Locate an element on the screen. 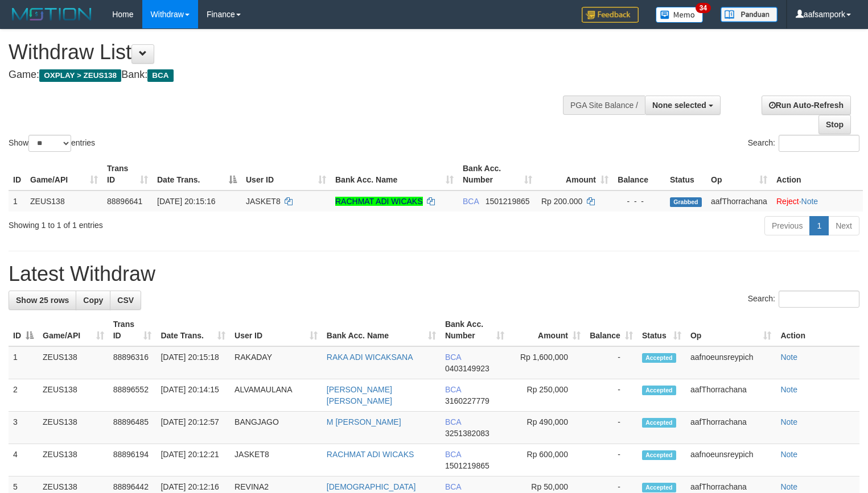 This screenshot has height=493, width=868. span: 88896641 is located at coordinates (125, 201).